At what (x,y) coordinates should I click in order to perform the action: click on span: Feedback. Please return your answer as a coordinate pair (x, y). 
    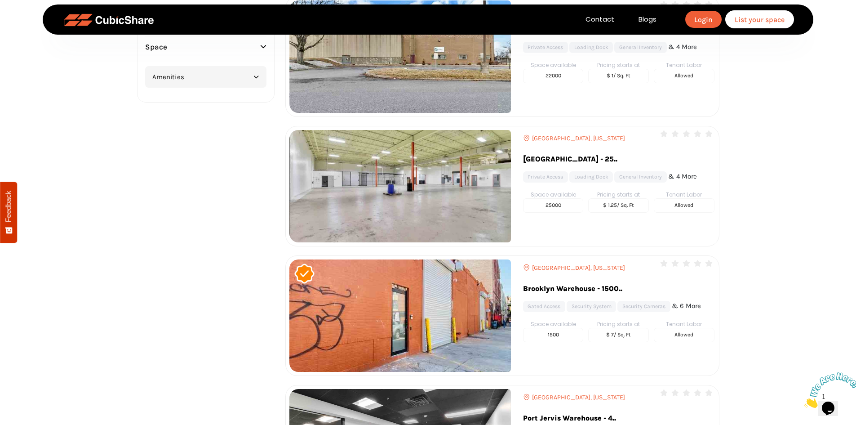
    Looking at the image, I should click on (9, 206).